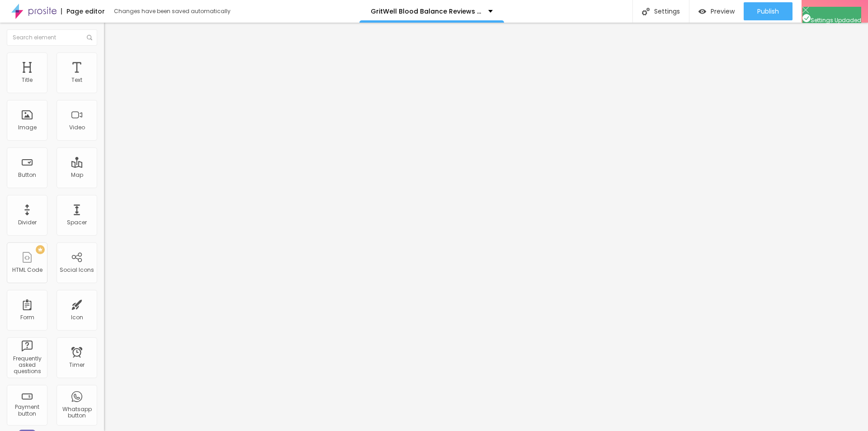  Describe the element at coordinates (768, 11) in the screenshot. I see `button: Publish` at that location.